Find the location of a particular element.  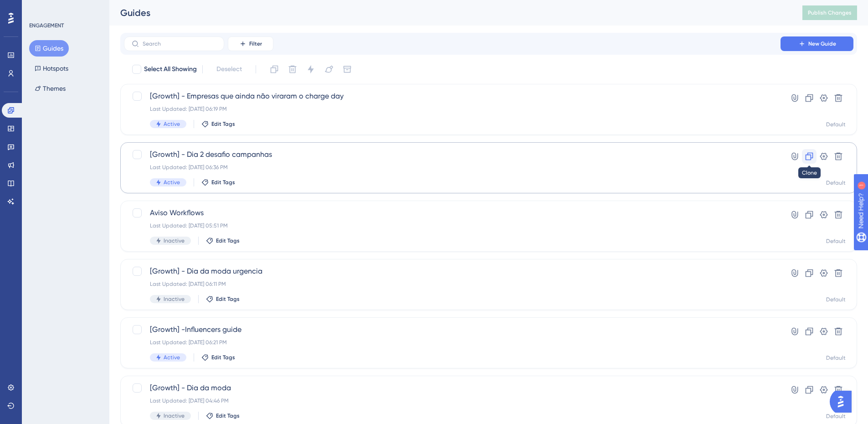

button: Publish Changes is located at coordinates (830, 13).